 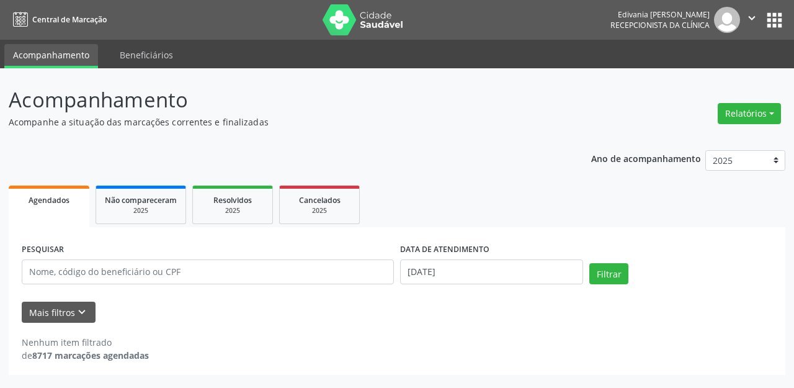 I want to click on input: Selecione um intervalo, so click(x=491, y=272).